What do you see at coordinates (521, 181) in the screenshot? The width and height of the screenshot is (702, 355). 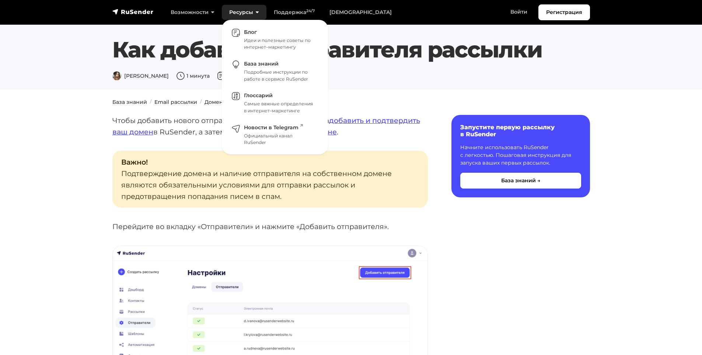 I see `button: База знаний →` at bounding box center [521, 181].